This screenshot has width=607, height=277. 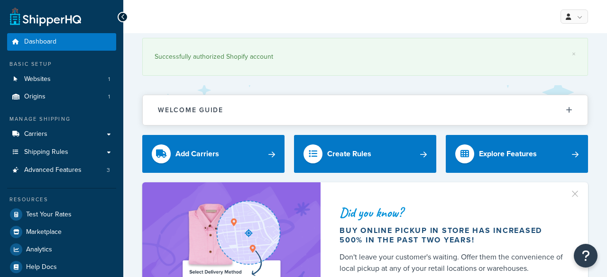 What do you see at coordinates (349, 154) in the screenshot?
I see `div: Create Rules` at bounding box center [349, 154].